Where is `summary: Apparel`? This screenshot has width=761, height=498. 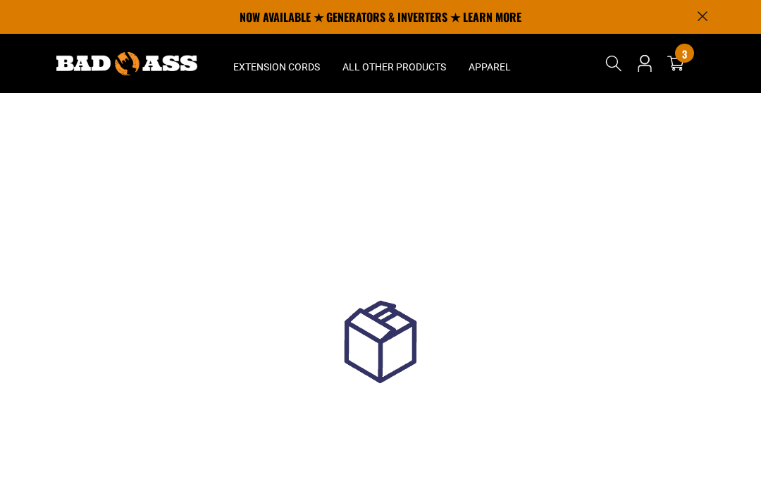
summary: Apparel is located at coordinates (490, 63).